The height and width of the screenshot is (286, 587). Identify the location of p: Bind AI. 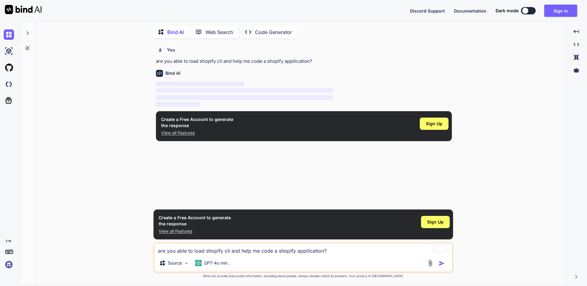
(176, 32).